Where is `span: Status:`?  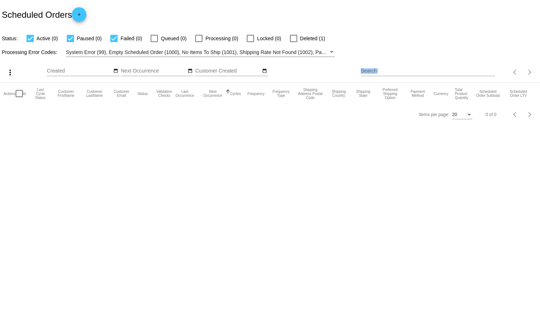
span: Status: is located at coordinates (10, 38).